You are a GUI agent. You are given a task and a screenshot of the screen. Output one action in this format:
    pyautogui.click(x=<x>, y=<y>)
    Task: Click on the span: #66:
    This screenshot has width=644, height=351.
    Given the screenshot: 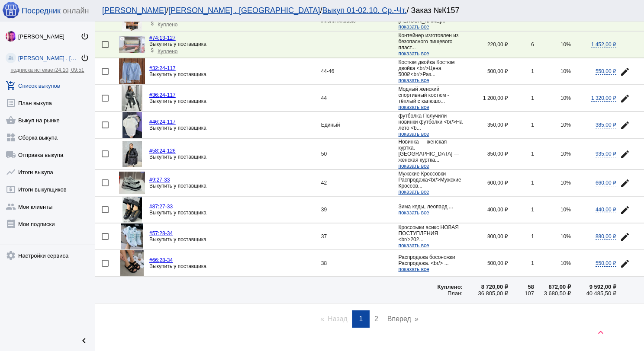 What is the action you would take?
    pyautogui.click(x=154, y=260)
    